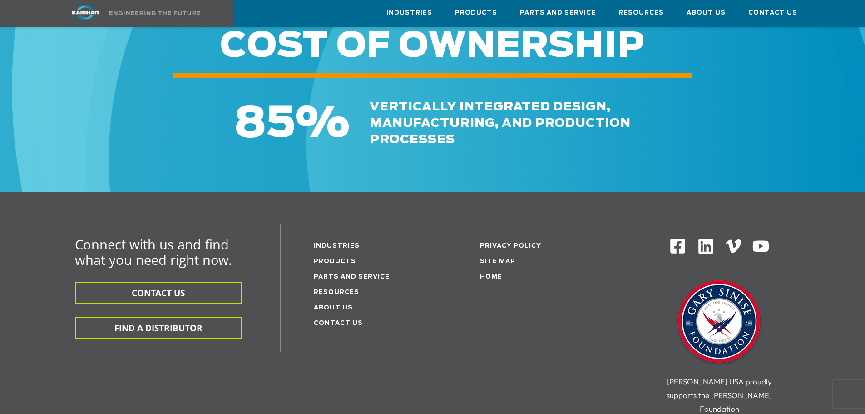  I want to click on span: 85, so click(265, 124).